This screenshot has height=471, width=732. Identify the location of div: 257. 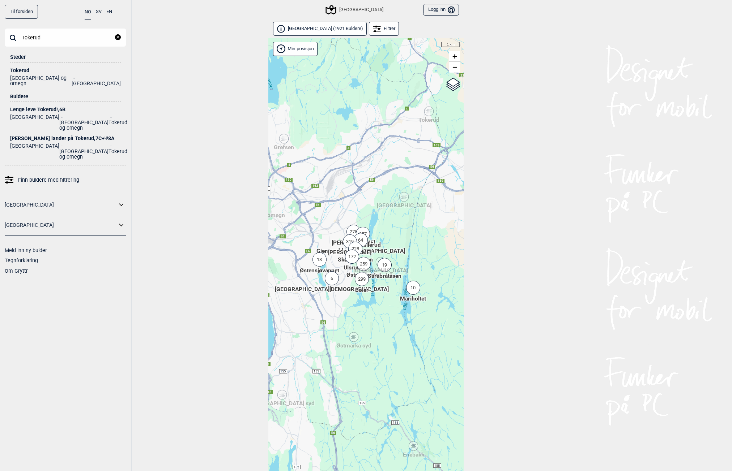
(363, 234).